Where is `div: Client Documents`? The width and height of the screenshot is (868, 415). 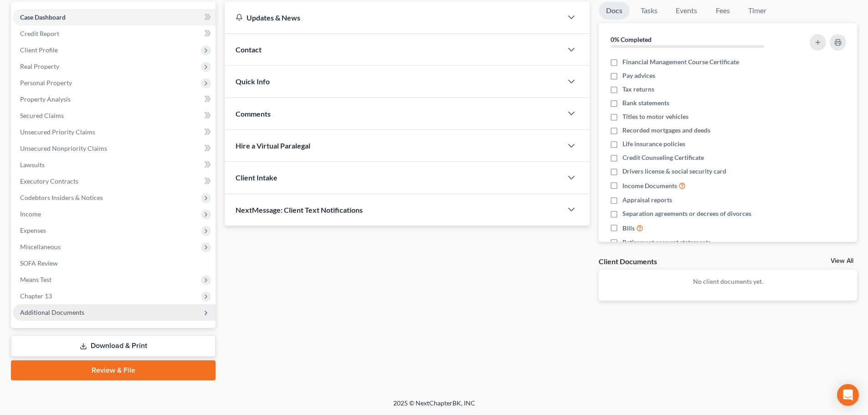
div: Client Documents is located at coordinates (628, 261).